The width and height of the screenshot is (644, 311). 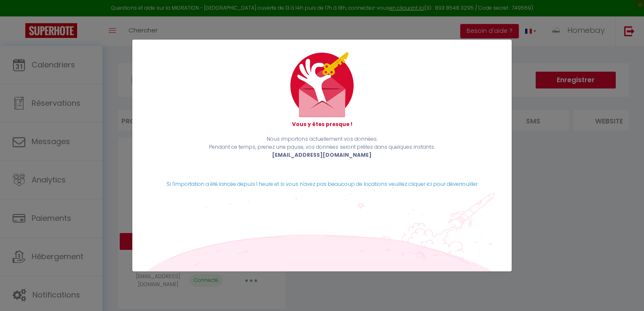 I want to click on p: Pendant ce temps, prenez une pause, vos données seront prêtes dans quelques instants., so click(x=322, y=147).